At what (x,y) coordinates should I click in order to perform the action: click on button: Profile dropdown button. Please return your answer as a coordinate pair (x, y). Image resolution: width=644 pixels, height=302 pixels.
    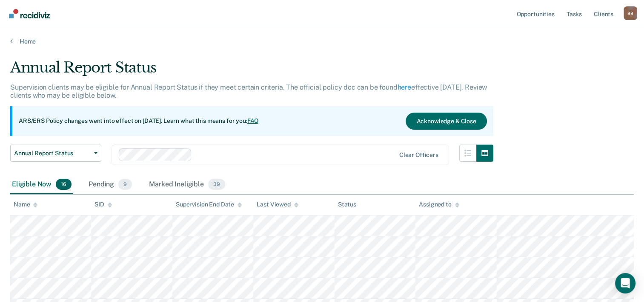
    Looking at the image, I should click on (631, 13).